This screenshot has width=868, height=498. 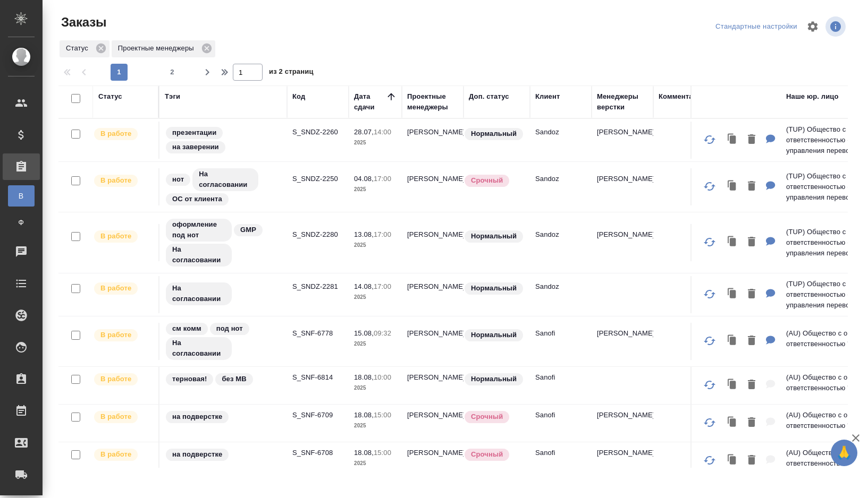 I want to click on div: Клиент, so click(x=547, y=97).